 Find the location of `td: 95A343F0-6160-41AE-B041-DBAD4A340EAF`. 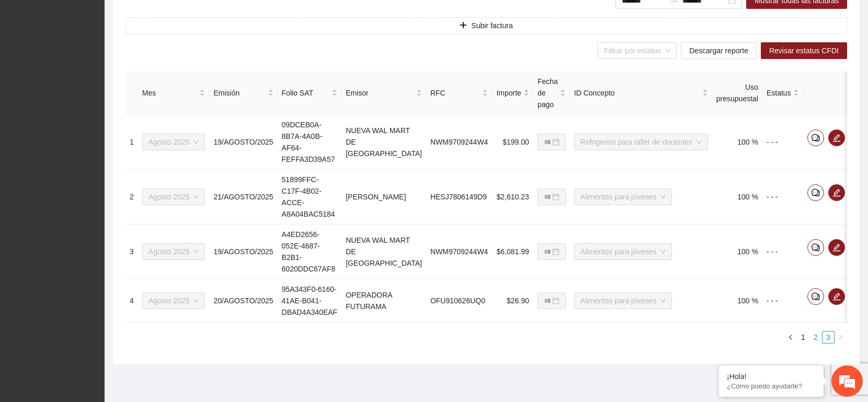

td: 95A343F0-6160-41AE-B041-DBAD4A340EAF is located at coordinates (310, 301).